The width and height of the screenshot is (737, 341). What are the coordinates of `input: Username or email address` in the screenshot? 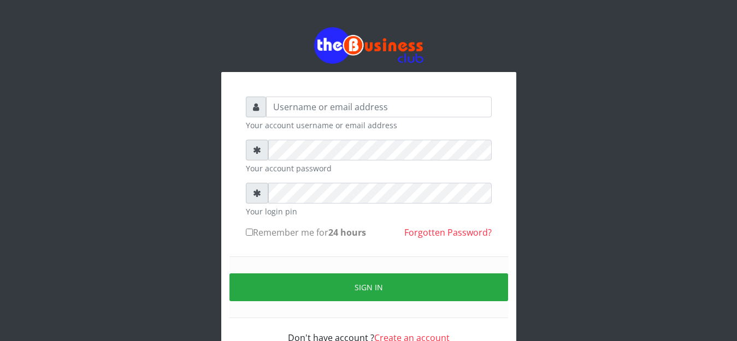 It's located at (379, 107).